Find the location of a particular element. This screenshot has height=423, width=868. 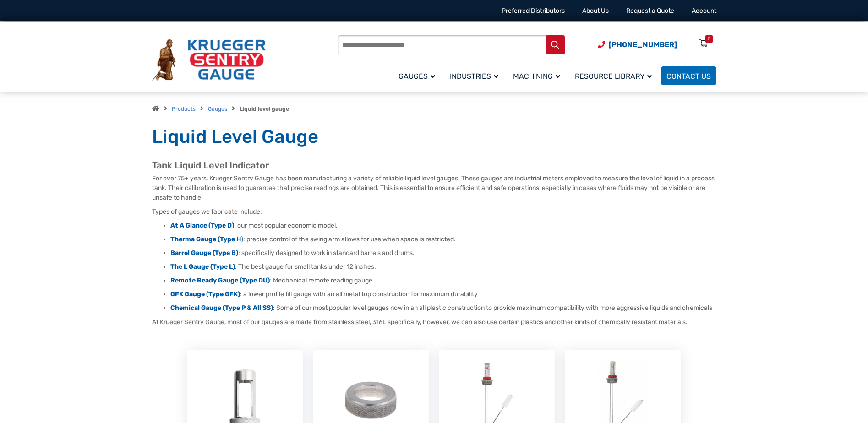

li: : our most popular economic model. is located at coordinates (443, 226).